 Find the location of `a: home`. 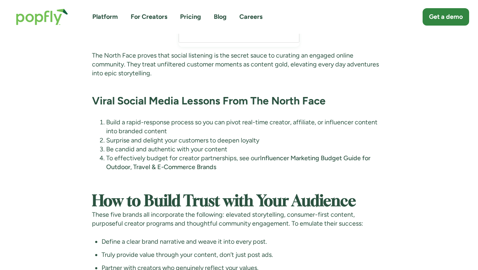

a: home is located at coordinates (42, 17).